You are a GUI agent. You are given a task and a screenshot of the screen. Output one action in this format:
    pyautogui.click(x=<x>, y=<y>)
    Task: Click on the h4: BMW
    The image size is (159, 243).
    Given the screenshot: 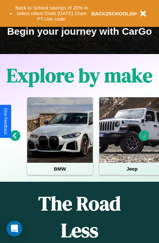 What is the action you would take?
    pyautogui.click(x=60, y=168)
    